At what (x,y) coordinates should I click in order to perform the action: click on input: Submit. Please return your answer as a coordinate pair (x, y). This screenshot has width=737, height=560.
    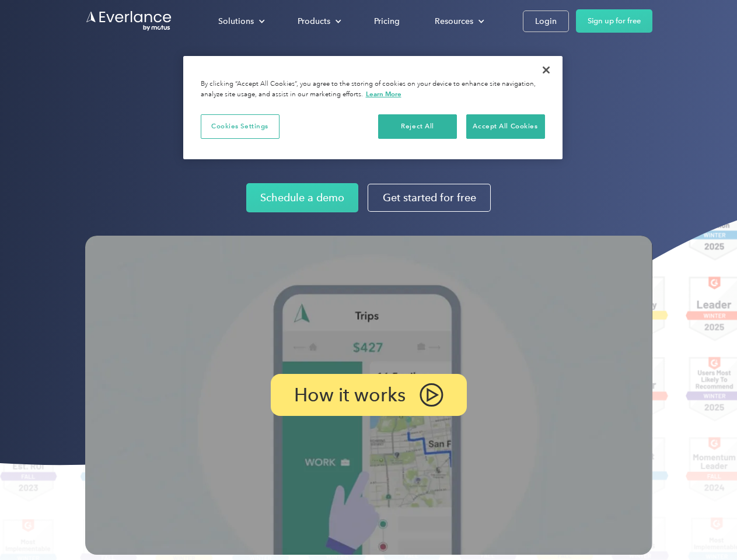
    Looking at the image, I should click on (115, 82).